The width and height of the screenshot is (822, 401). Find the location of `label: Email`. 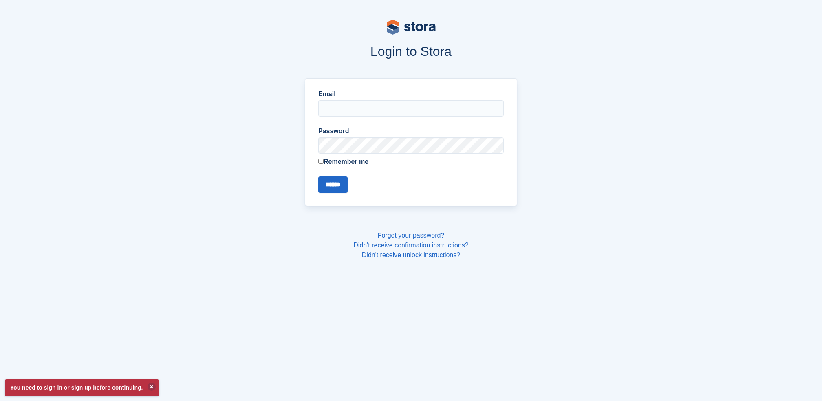

label: Email is located at coordinates (411, 94).